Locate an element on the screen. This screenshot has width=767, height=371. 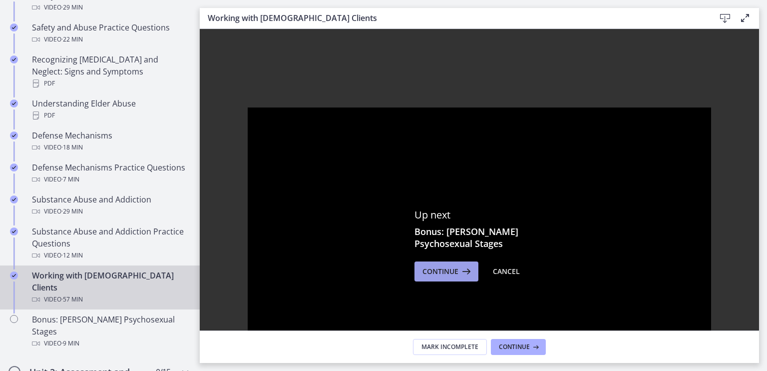
span: · 12 min is located at coordinates (72, 255).